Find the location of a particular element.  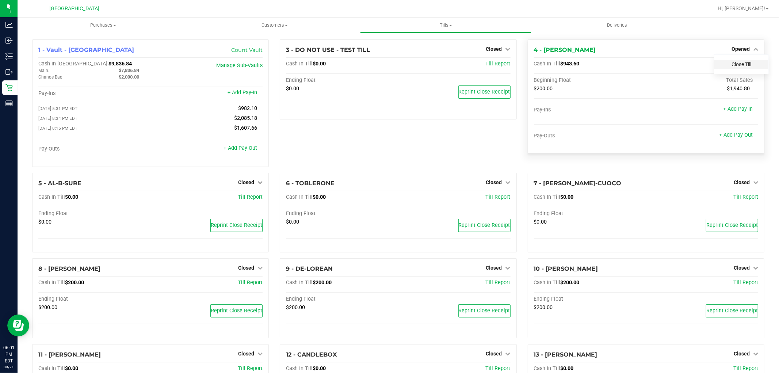

span: Customers is located at coordinates (274, 25).